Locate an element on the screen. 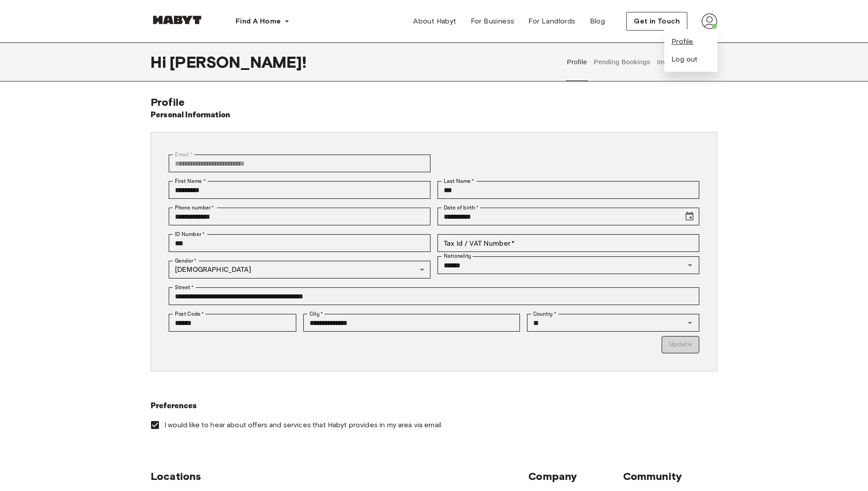 The image size is (868, 491). span: For Landlords is located at coordinates (552, 21).